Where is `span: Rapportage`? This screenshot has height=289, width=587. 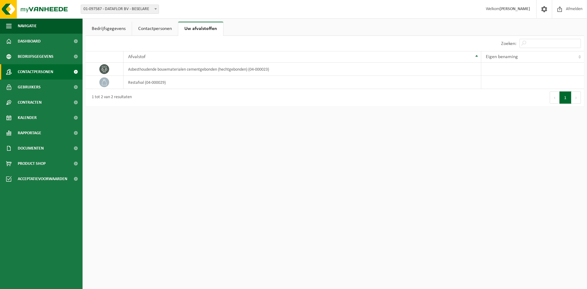
span: Rapportage is located at coordinates (29, 133).